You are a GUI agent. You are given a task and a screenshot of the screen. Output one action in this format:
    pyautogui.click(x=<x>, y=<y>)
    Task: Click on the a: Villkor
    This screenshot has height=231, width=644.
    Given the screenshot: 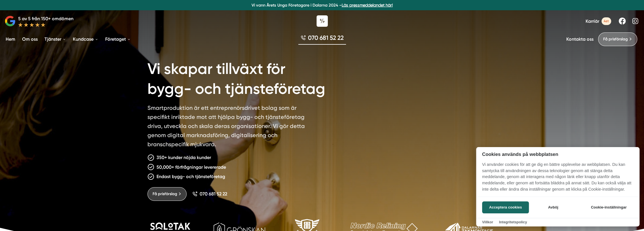 What is the action you would take?
    pyautogui.click(x=488, y=222)
    